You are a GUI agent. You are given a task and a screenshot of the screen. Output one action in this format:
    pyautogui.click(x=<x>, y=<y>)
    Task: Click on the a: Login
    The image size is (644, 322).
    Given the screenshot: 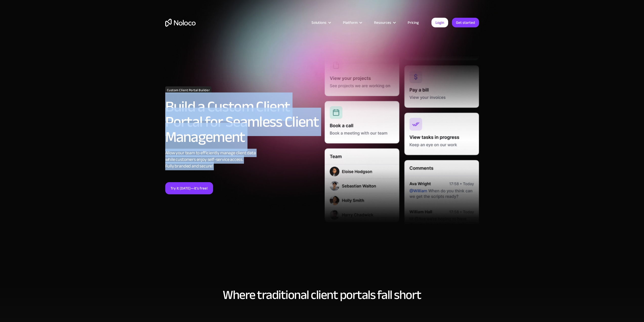 What is the action you would take?
    pyautogui.click(x=440, y=23)
    